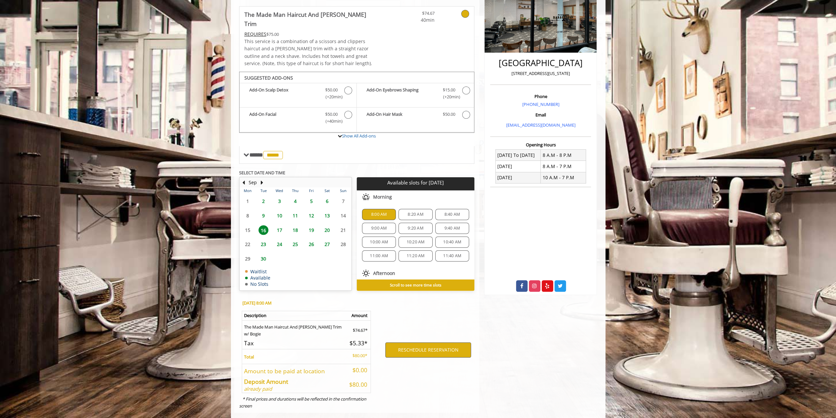 The height and width of the screenshot is (418, 836). Describe the element at coordinates (564, 155) in the screenshot. I see `td: 8 A.M - 8 P.M` at that location.